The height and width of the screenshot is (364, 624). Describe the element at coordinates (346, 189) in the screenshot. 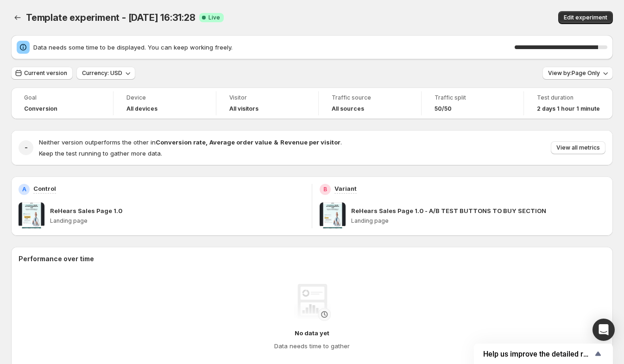

I see `p: Variant` at that location.